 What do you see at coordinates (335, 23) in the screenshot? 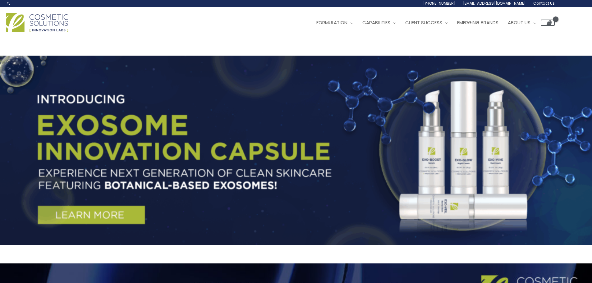
I see `a: Formulation` at bounding box center [335, 23].